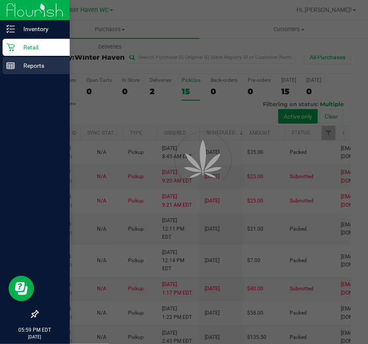 This screenshot has width=368, height=344. I want to click on p: Reports, so click(40, 66).